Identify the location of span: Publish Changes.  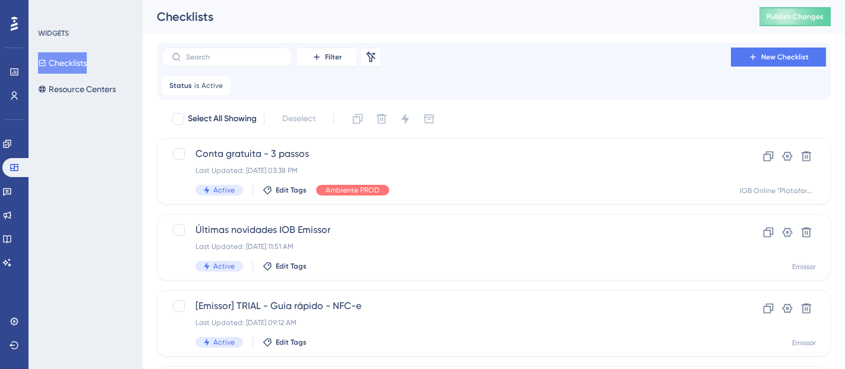
(795, 17).